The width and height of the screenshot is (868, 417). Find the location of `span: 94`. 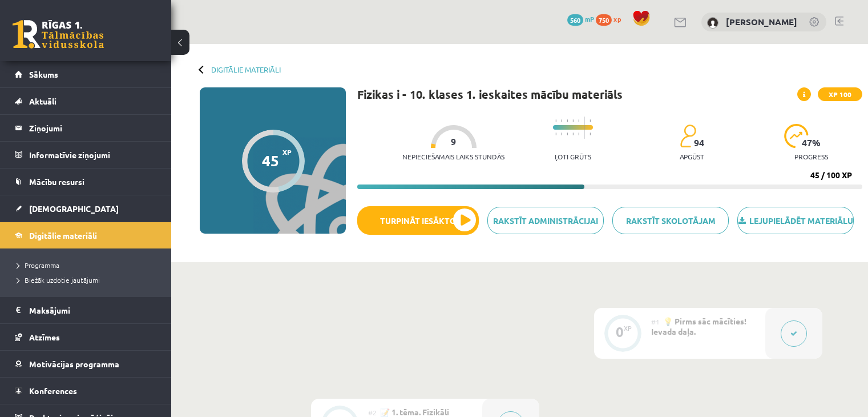

span: 94 is located at coordinates (699, 143).